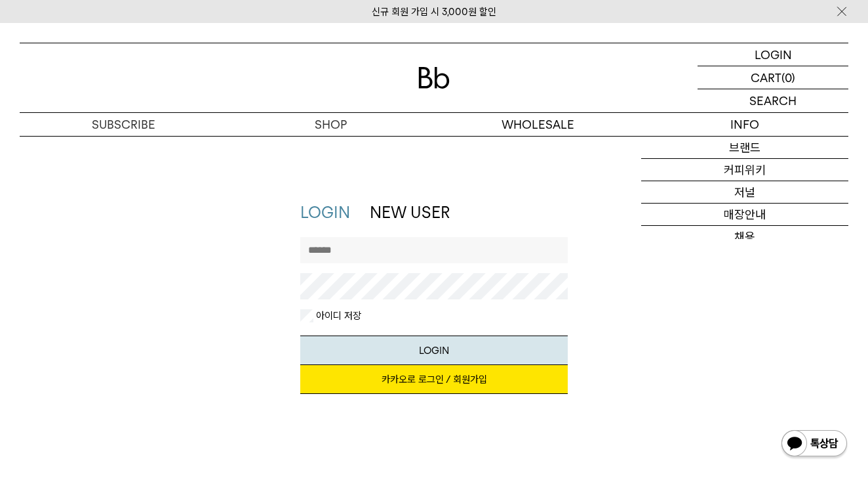  What do you see at coordinates (773, 77) in the screenshot?
I see `a: CART (0)` at bounding box center [773, 77].